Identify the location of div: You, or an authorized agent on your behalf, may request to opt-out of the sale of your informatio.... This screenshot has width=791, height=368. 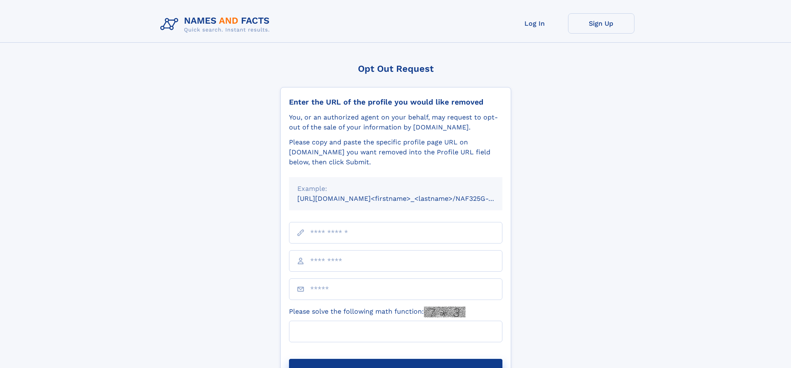
(395, 122).